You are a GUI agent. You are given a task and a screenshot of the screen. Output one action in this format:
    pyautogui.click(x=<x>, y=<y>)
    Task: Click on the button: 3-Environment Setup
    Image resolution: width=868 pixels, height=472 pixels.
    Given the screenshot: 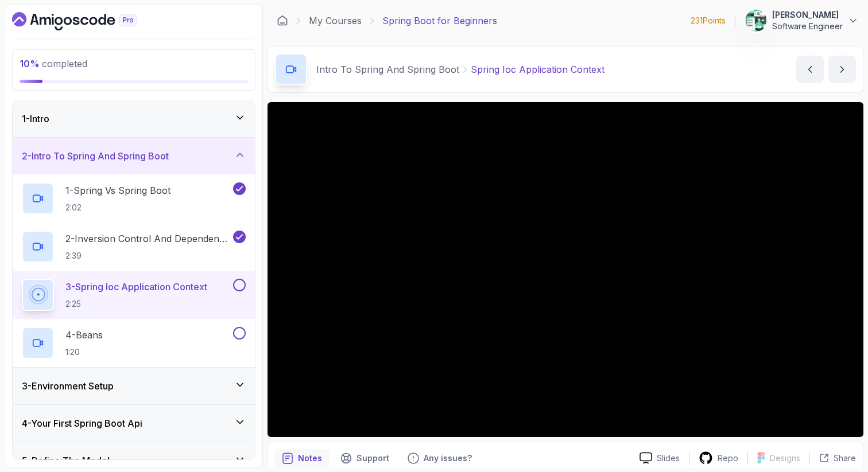 What is the action you would take?
    pyautogui.click(x=134, y=386)
    